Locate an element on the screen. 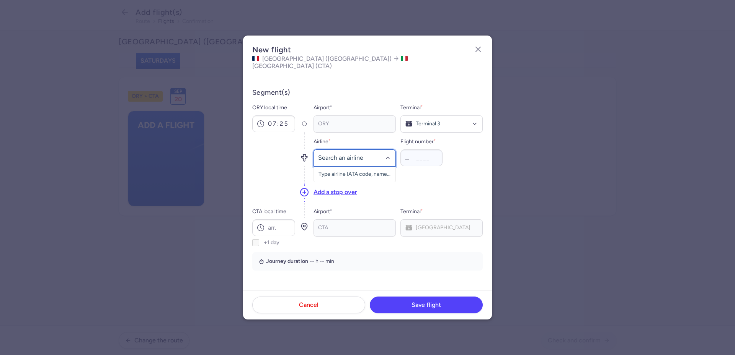 The width and height of the screenshot is (735, 355). button: Save flight is located at coordinates (426, 305).